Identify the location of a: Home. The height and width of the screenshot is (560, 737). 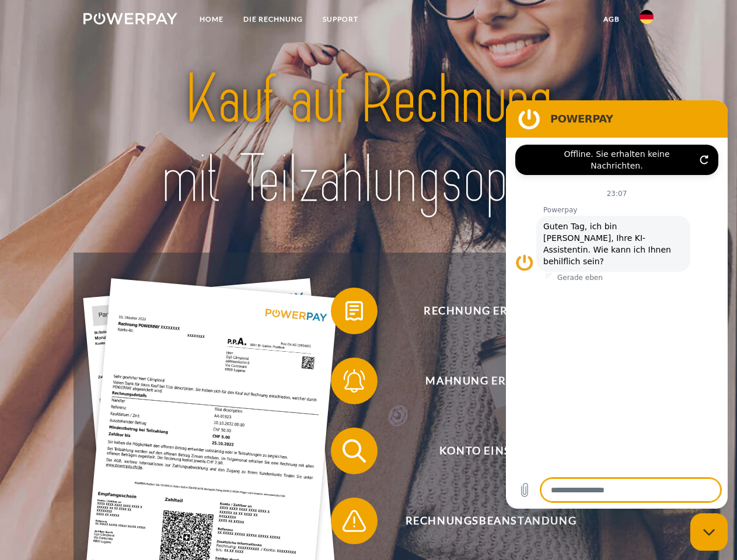
(211, 19).